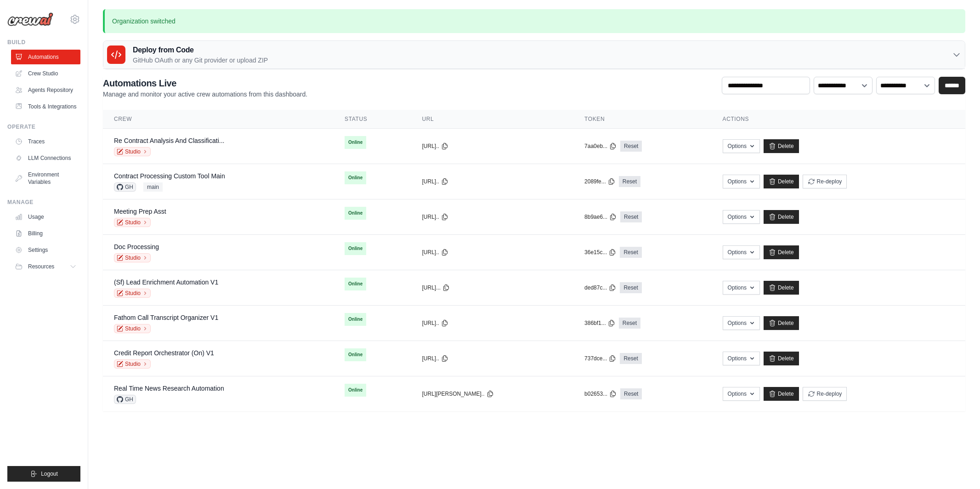 This screenshot has width=980, height=489. What do you see at coordinates (492, 119) in the screenshot?
I see `th: URL` at bounding box center [492, 119].